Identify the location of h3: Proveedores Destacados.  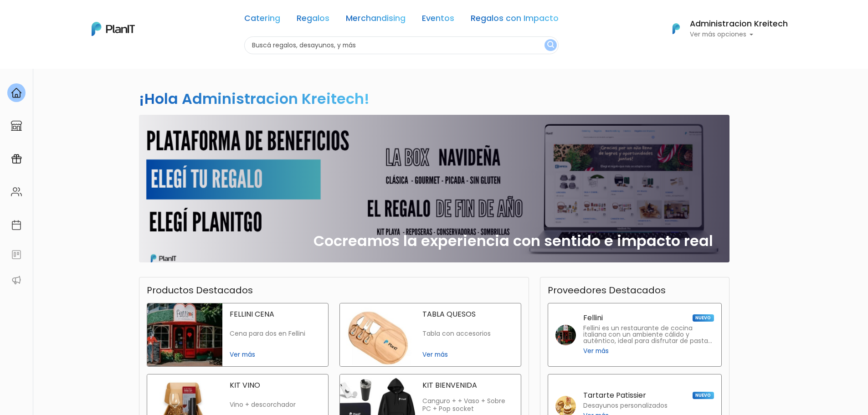
(607, 290).